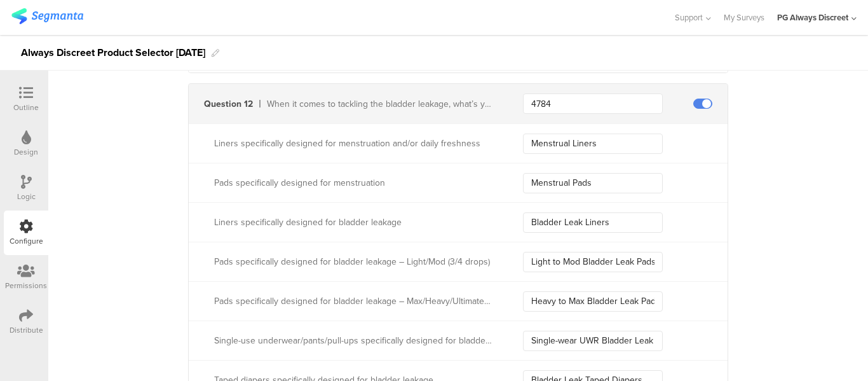  Describe the element at coordinates (593, 104) in the screenshot. I see `input: Enter a key...` at that location.